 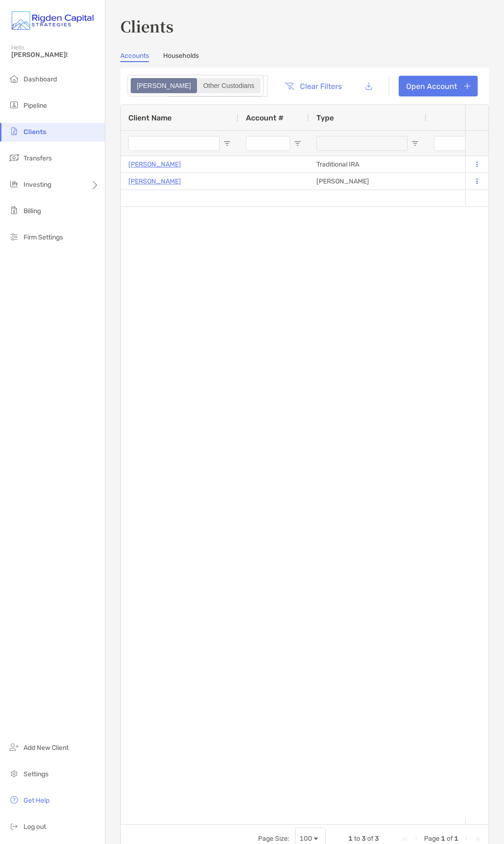 I want to click on span: Dashboard, so click(x=40, y=79).